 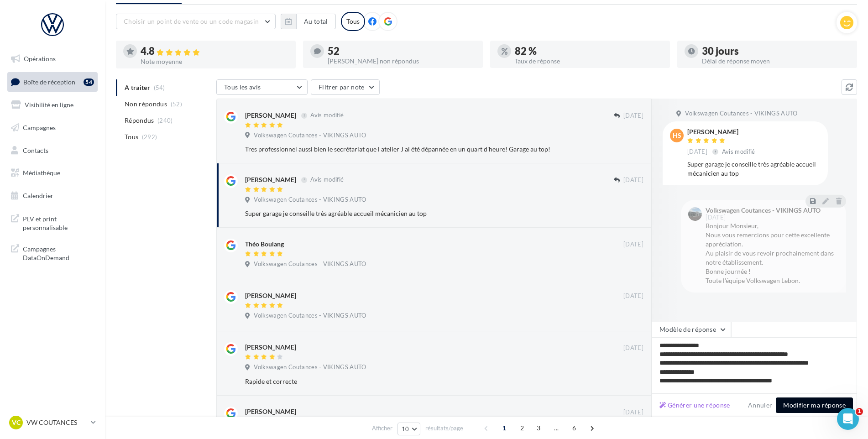 I want to click on span: résultats/page, so click(x=444, y=428).